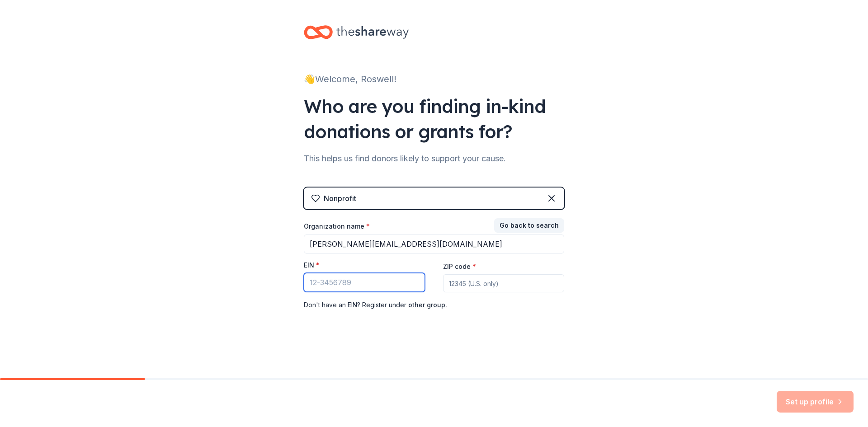  I want to click on button: other group., so click(428, 305).